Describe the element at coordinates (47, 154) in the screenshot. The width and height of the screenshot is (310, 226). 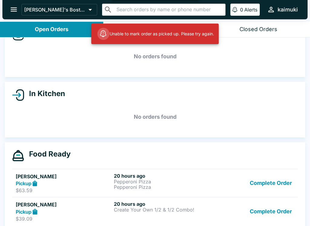
I see `h4: Food Ready` at that location.